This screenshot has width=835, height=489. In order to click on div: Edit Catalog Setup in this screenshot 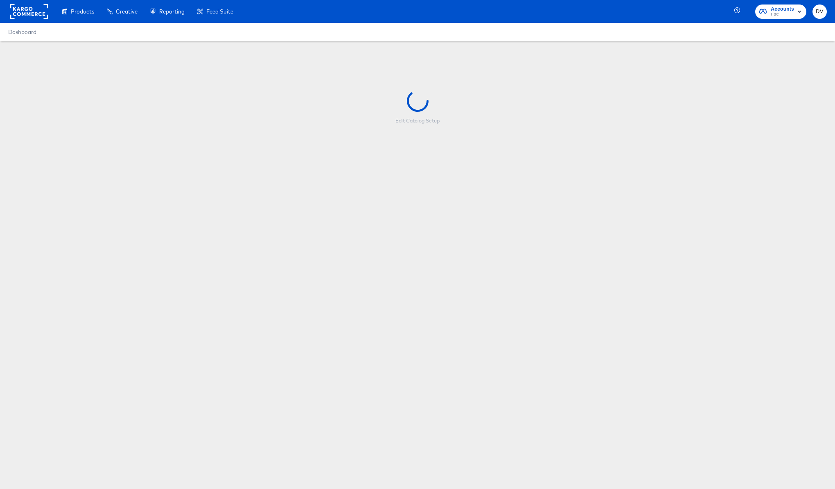, I will do `click(418, 121)`.